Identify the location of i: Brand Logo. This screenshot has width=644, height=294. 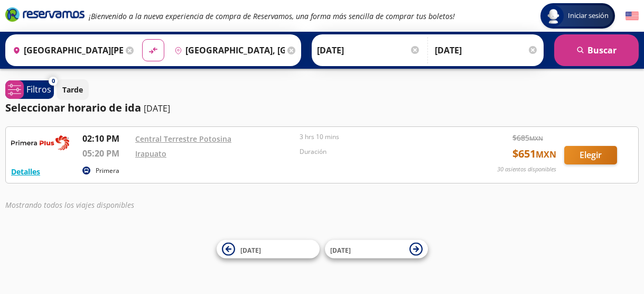
(45, 14).